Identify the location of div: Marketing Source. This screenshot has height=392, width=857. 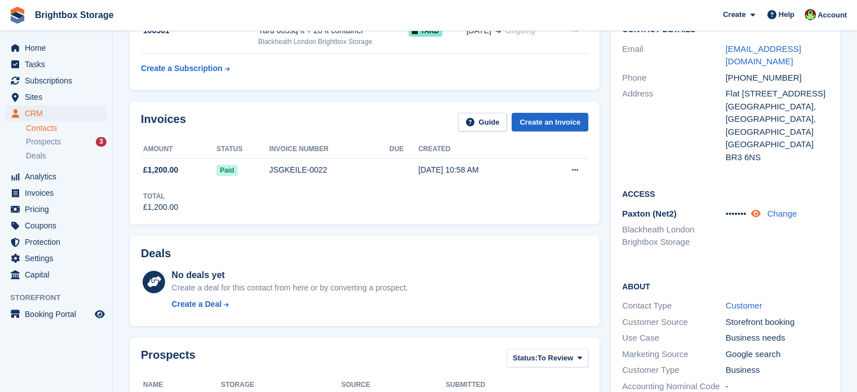
(674, 354).